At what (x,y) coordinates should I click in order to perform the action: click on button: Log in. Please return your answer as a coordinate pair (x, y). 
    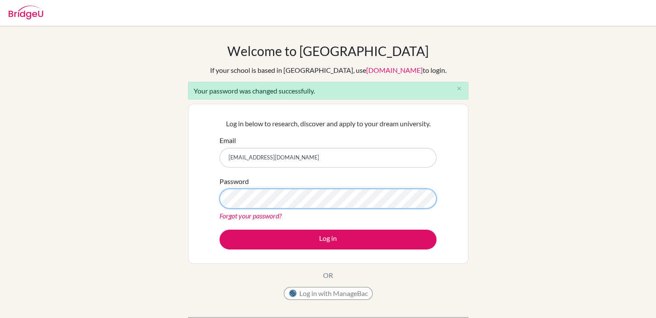
    Looking at the image, I should click on (328, 240).